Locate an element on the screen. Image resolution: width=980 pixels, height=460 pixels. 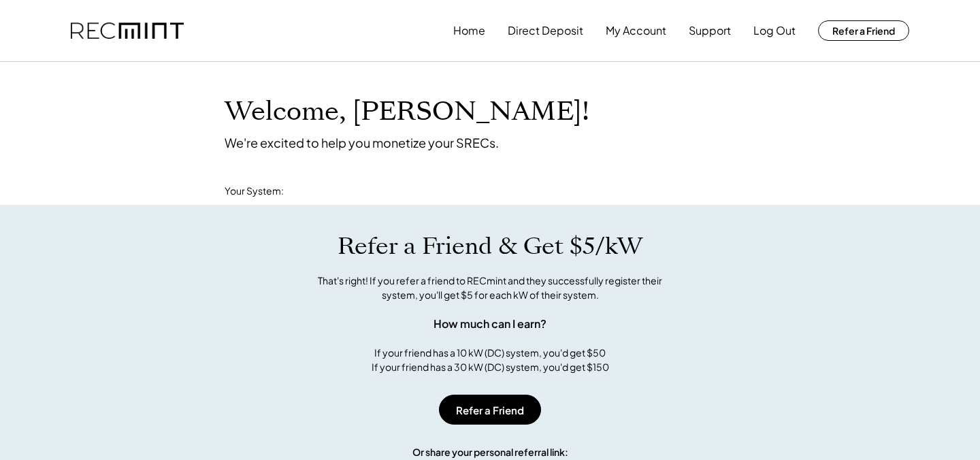
button: Direct Deposit is located at coordinates (546, 30).